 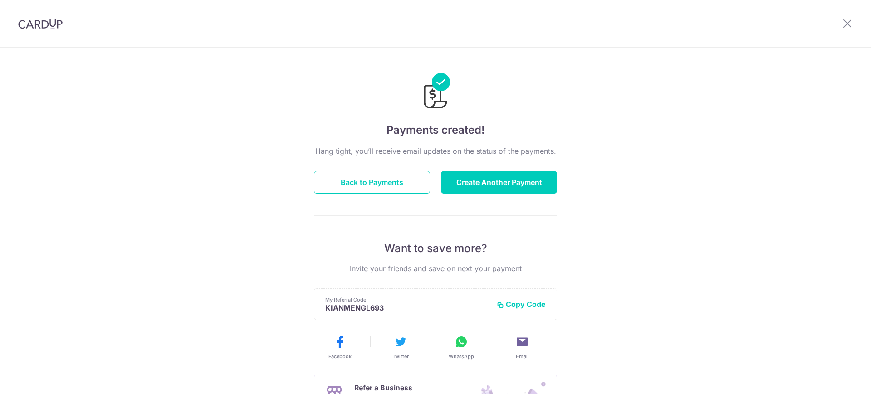 I want to click on button: Email, so click(x=522, y=347).